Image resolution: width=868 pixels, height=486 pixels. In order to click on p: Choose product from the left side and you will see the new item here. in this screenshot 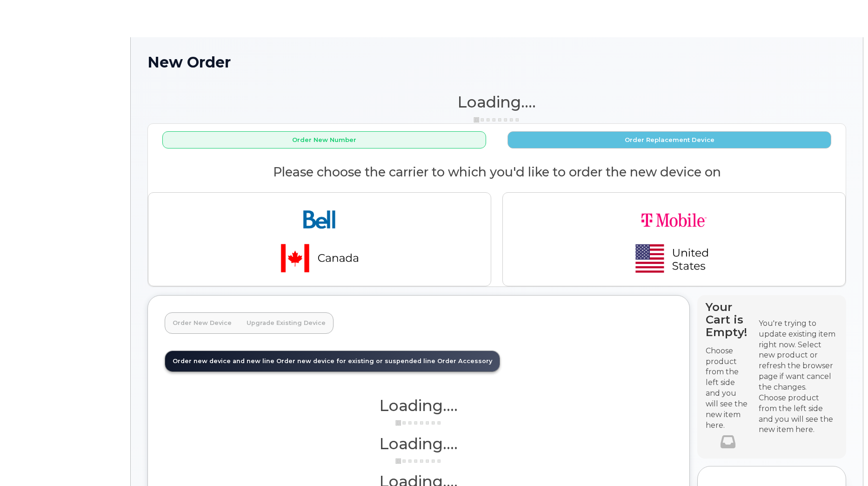, I will do `click(728, 388)`.